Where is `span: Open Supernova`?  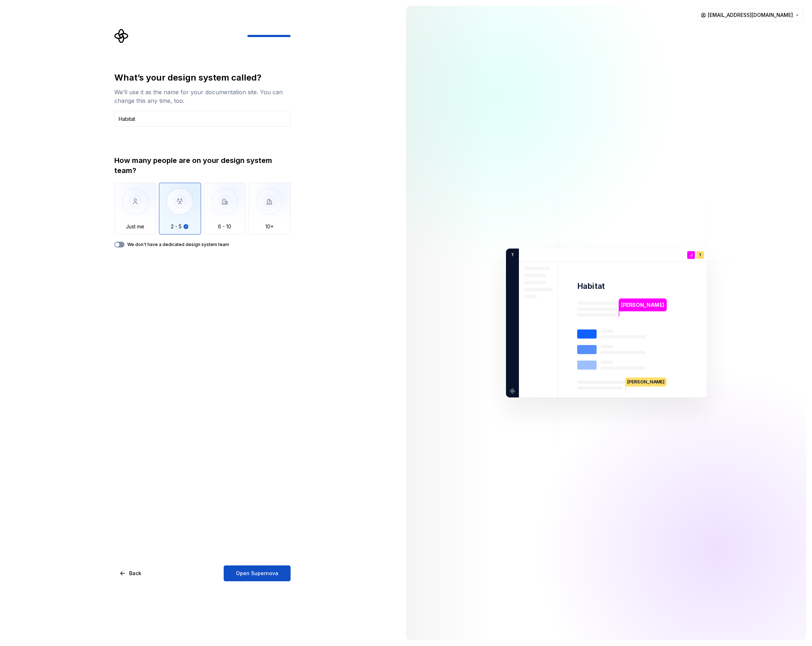
span: Open Supernova is located at coordinates (257, 573).